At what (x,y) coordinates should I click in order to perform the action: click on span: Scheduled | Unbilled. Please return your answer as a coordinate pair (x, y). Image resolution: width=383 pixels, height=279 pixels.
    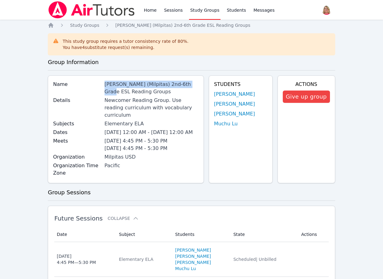
    Looking at the image, I should click on (255, 260).